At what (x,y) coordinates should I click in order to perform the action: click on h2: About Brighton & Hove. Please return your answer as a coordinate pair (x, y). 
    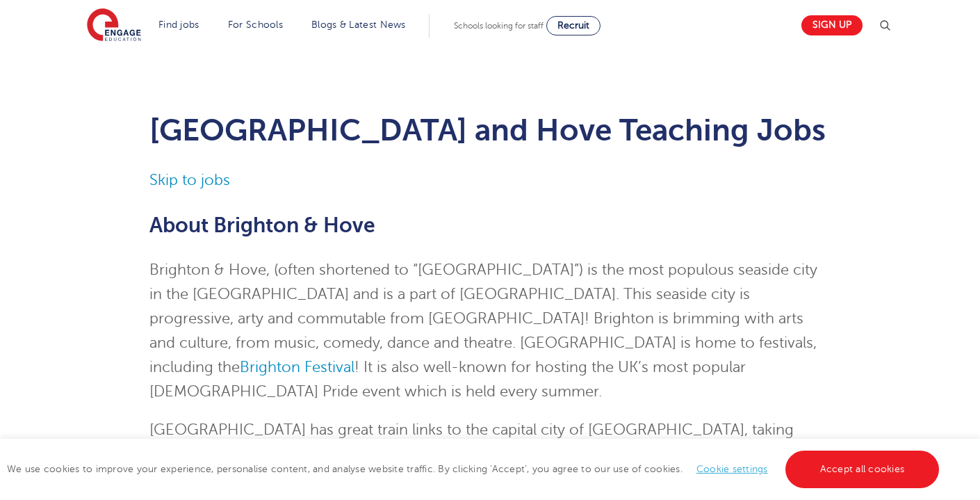
    Looking at the image, I should click on (490, 225).